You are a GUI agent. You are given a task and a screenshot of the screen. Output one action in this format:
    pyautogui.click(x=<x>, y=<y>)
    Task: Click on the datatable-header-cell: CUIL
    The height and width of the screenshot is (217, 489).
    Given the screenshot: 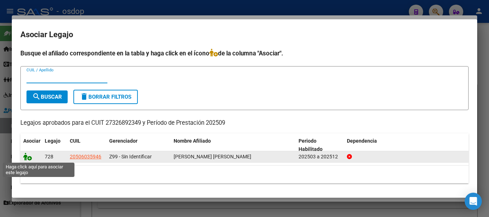 What is the action you would take?
    pyautogui.click(x=87, y=145)
    